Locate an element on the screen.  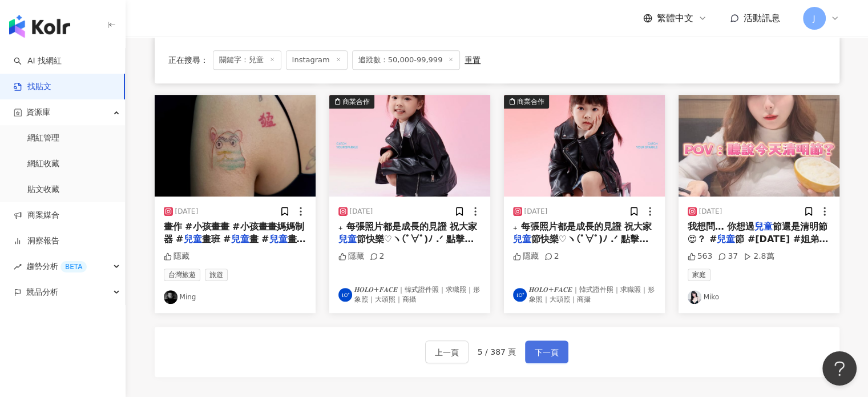
a: 洞察報告 is located at coordinates (37, 241).